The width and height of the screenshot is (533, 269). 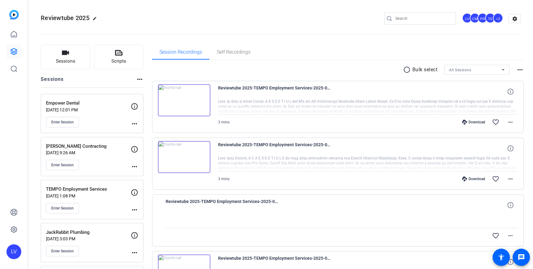 I want to click on p: Bulk select, so click(x=425, y=70).